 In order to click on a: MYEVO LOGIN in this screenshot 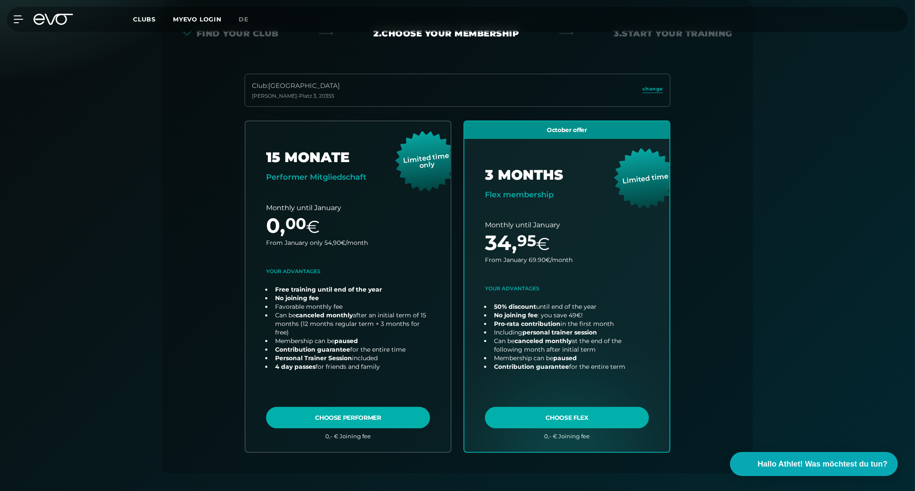, I will do `click(197, 19)`.